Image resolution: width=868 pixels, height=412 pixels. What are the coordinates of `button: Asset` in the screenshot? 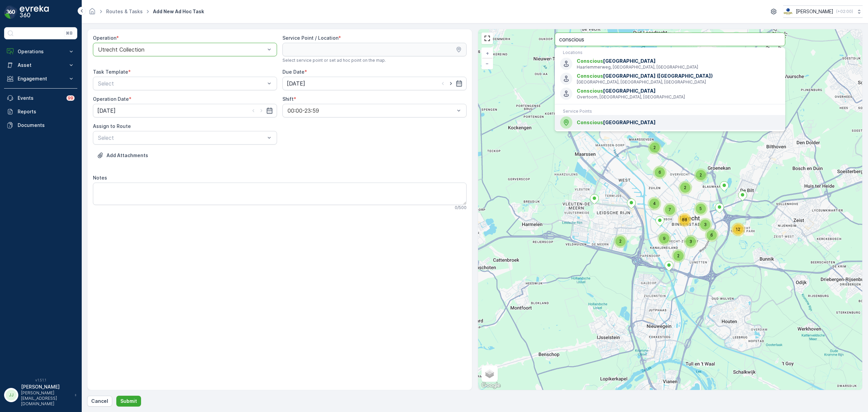 It's located at (41, 65).